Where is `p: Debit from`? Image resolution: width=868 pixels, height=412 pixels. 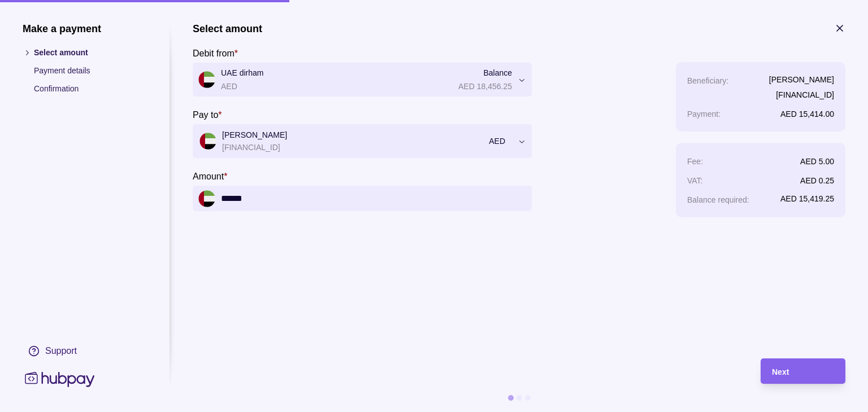
p: Debit from is located at coordinates (213, 53).